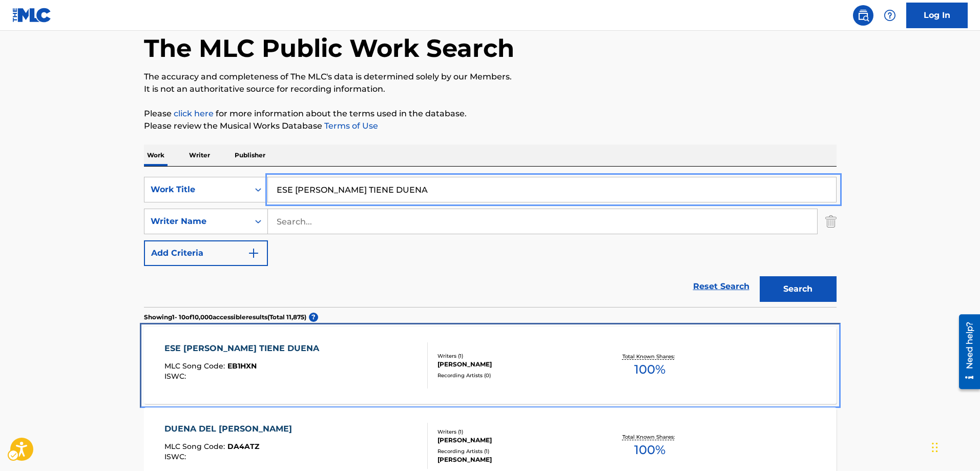  I want to click on p: It is not an authoritative source for recording information., so click(490, 89).